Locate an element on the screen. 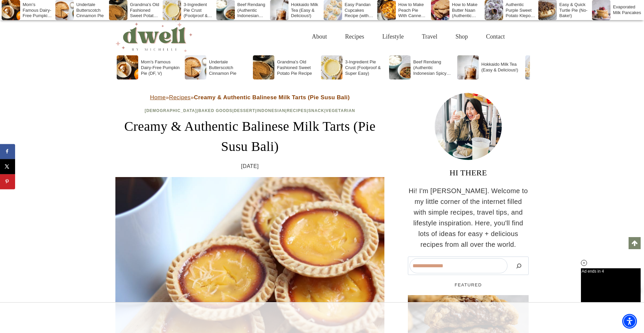 The height and width of the screenshot is (333, 644). a: Contact is located at coordinates (495, 37).